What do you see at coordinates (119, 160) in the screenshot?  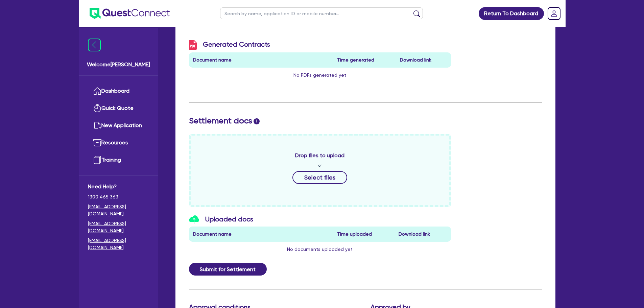 I see `a: Training` at bounding box center [119, 160].